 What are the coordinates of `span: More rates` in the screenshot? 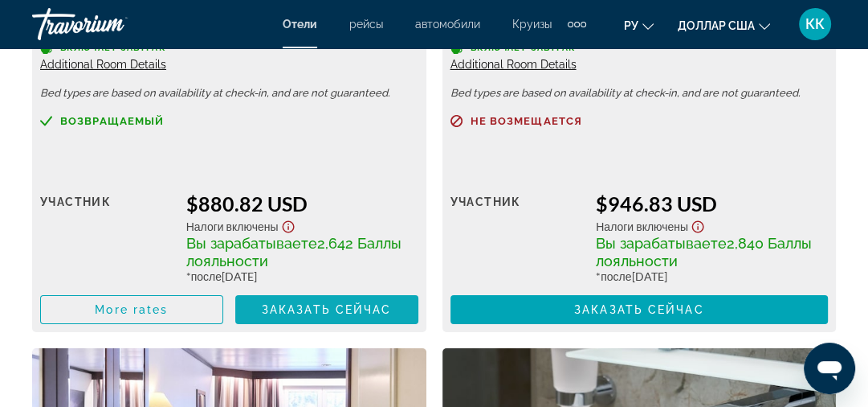 It's located at (131, 310).